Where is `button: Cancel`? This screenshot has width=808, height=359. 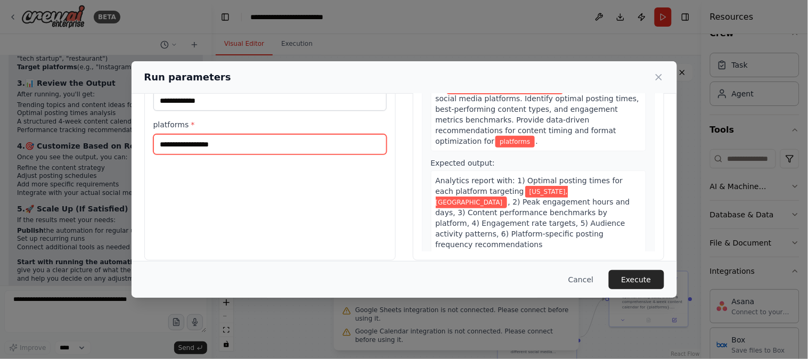
button: Cancel is located at coordinates (581, 280).